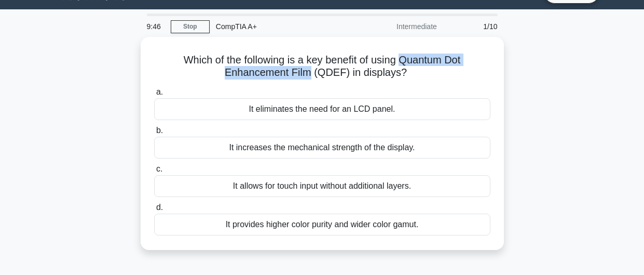 The image size is (644, 275). I want to click on div: 9:46, so click(156, 27).